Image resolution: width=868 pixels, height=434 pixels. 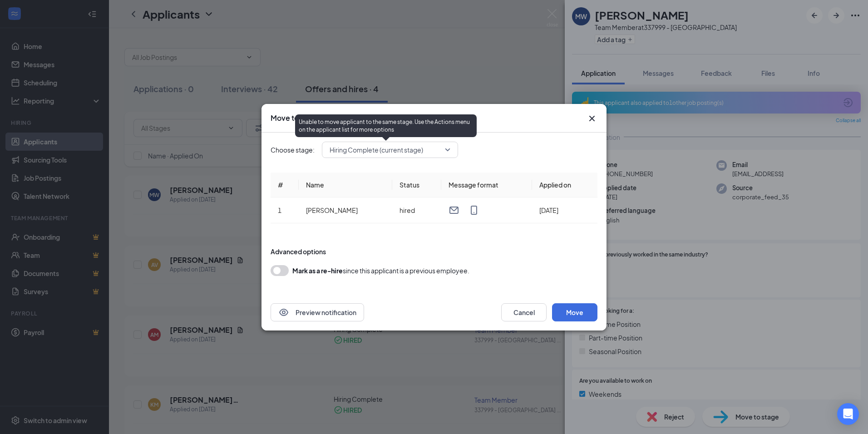 What do you see at coordinates (317, 312) in the screenshot?
I see `button: EyePreview notification` at bounding box center [317, 312].